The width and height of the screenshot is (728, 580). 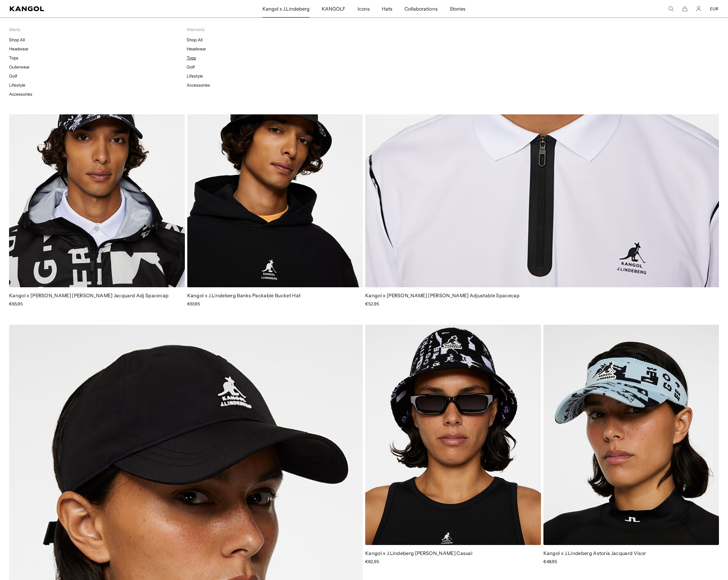 I want to click on span: €65,95, so click(x=16, y=304).